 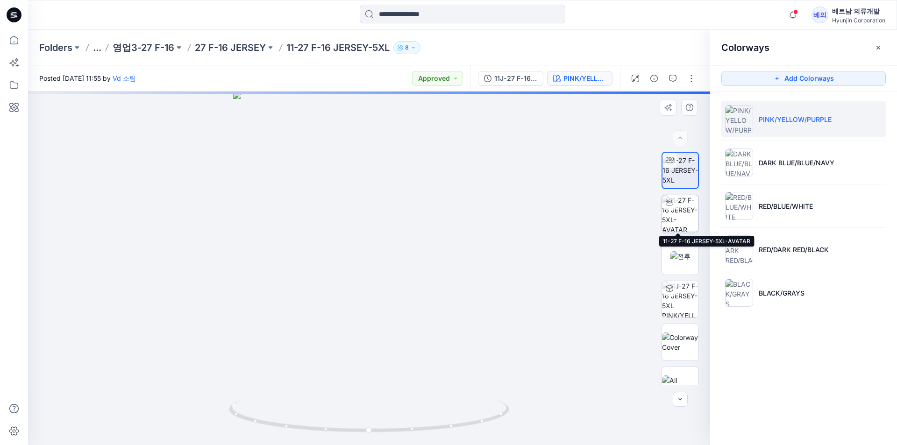 I want to click on img: 11-27 F-16 JERSEY-5XL, so click(x=680, y=170).